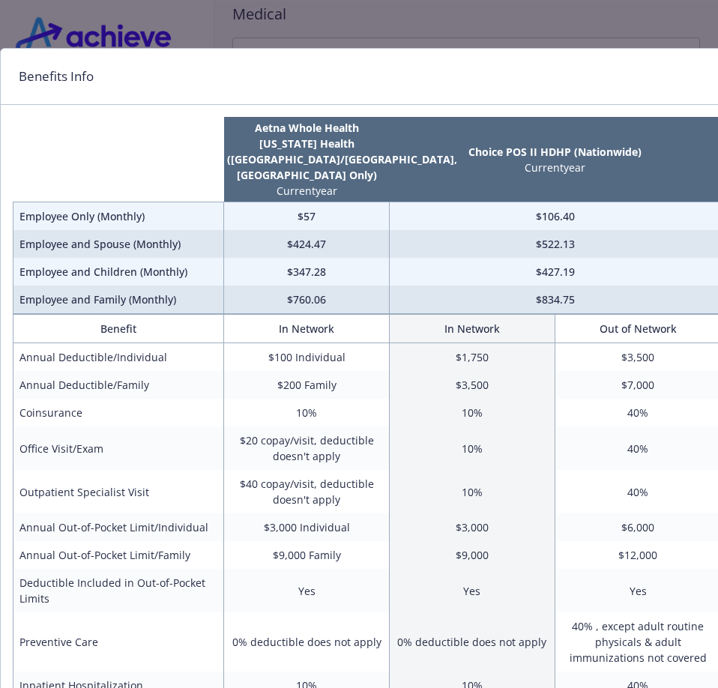 The width and height of the screenshot is (718, 688). I want to click on td: Annual Out-of-Pocket Limit/Family, so click(118, 554).